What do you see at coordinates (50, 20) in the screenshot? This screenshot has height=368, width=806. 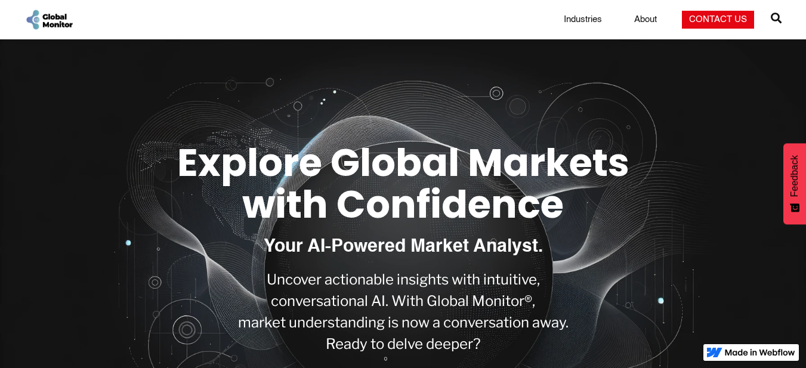 I see `a: home` at bounding box center [50, 20].